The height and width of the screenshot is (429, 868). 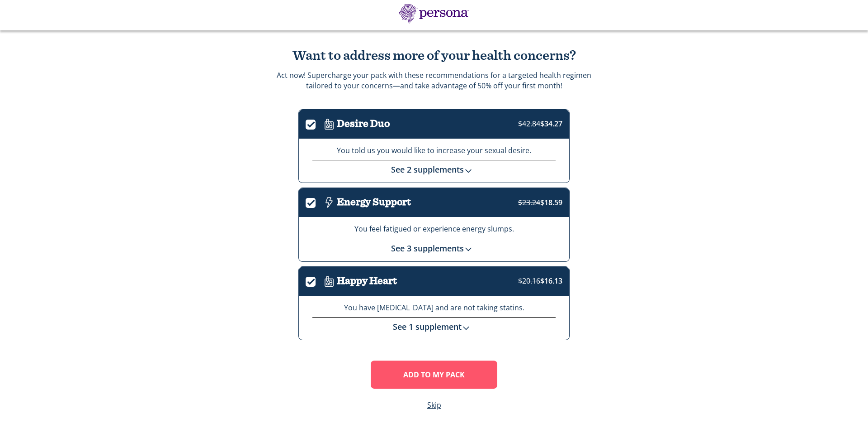 What do you see at coordinates (434, 56) in the screenshot?
I see `h2: Want to address more of your health concerns?` at bounding box center [434, 56].